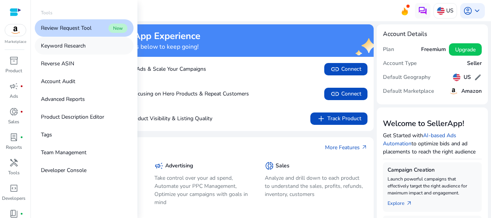 The image size is (491, 218). I want to click on a: AI-based Ads Automation, so click(420, 139).